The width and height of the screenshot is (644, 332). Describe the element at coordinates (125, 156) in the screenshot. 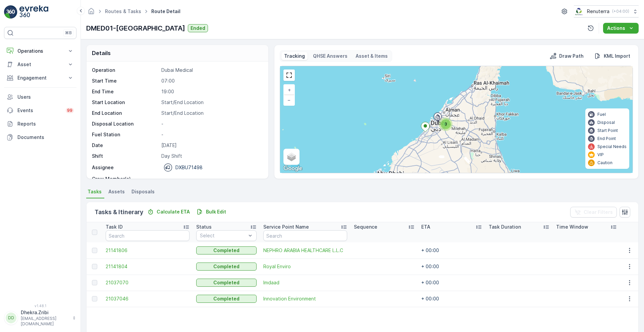

I see `p: Shift` at that location.